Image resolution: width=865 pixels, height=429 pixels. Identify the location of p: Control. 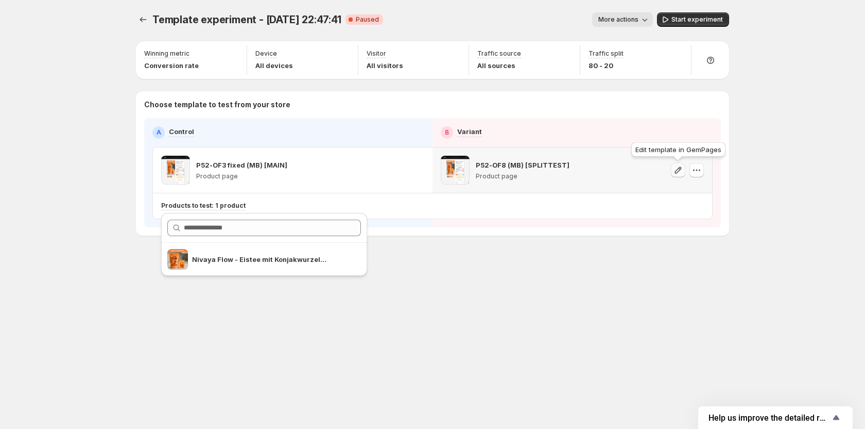
(181, 131).